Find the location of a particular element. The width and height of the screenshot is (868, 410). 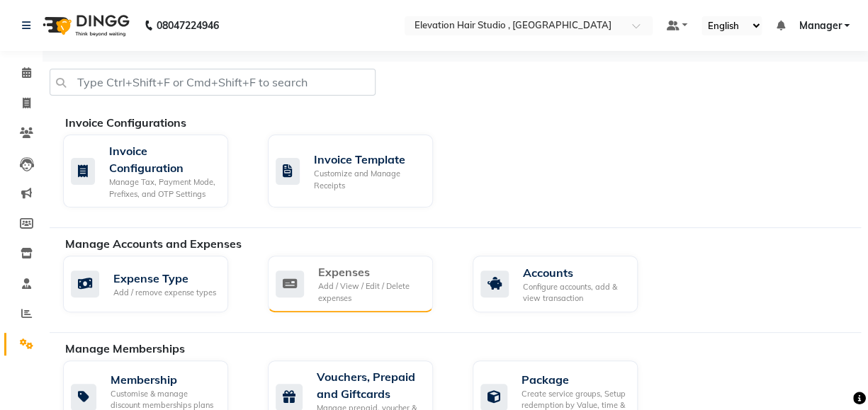

div: Package is located at coordinates (574, 379).